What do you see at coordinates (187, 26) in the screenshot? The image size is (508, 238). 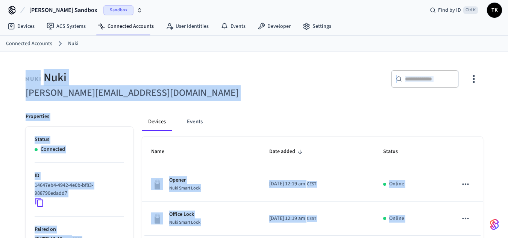 I see `a: User Identities` at bounding box center [187, 26].